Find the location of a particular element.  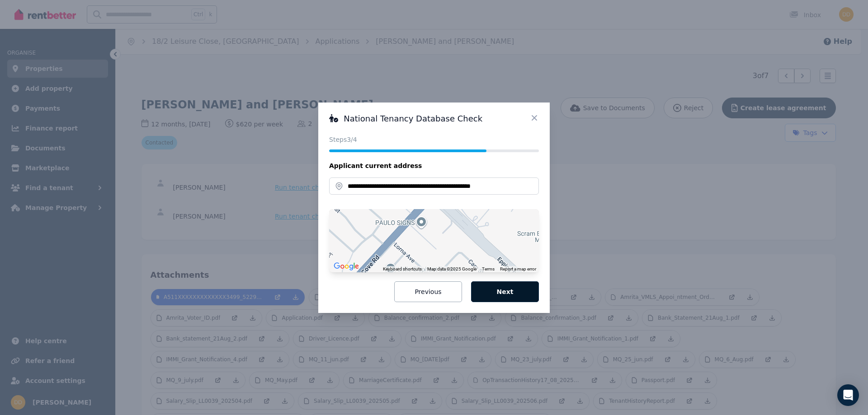

button: Next is located at coordinates (505, 291).